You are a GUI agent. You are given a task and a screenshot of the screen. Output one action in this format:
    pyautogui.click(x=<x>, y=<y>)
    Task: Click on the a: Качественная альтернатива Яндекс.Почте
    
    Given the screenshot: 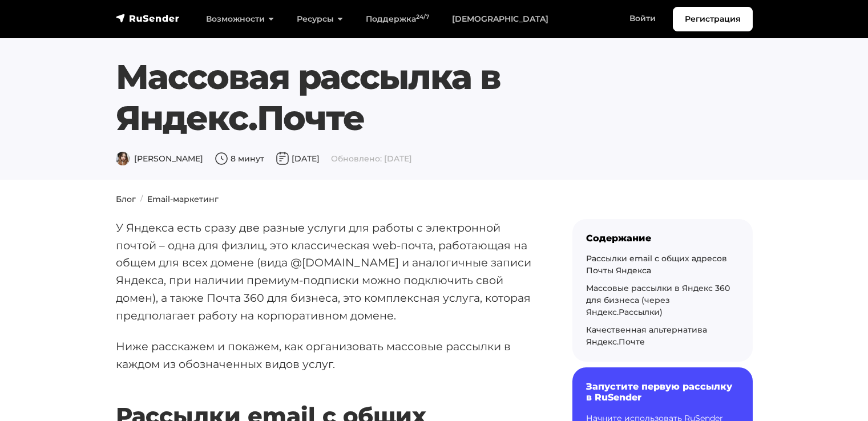 What is the action you would take?
    pyautogui.click(x=646, y=335)
    